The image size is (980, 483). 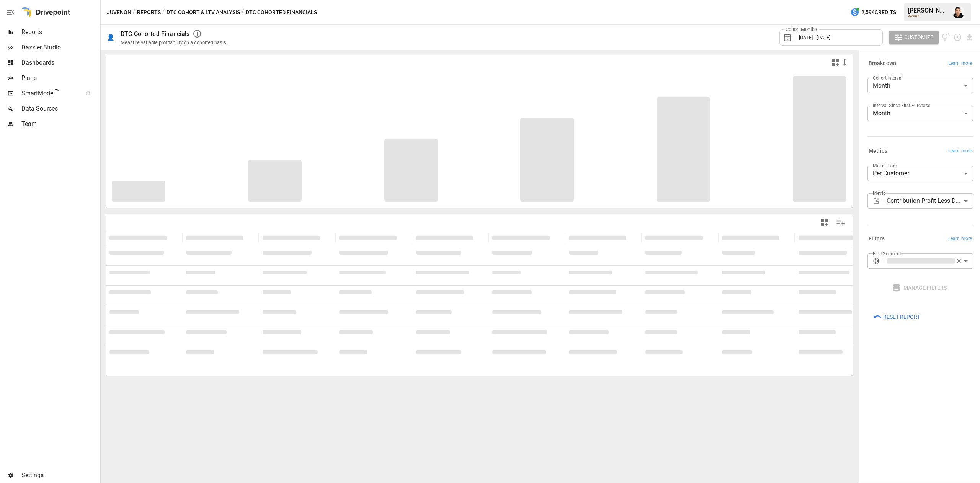 I want to click on span: Settings, so click(x=60, y=476).